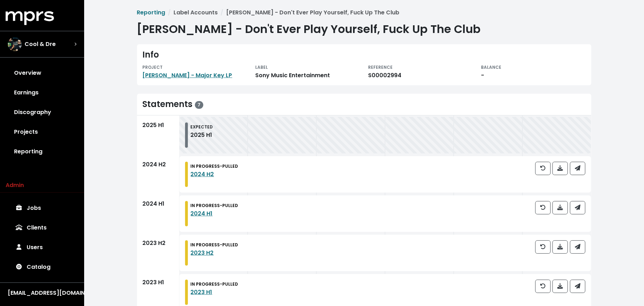  I want to click on a: mprs logo, so click(30, 17).